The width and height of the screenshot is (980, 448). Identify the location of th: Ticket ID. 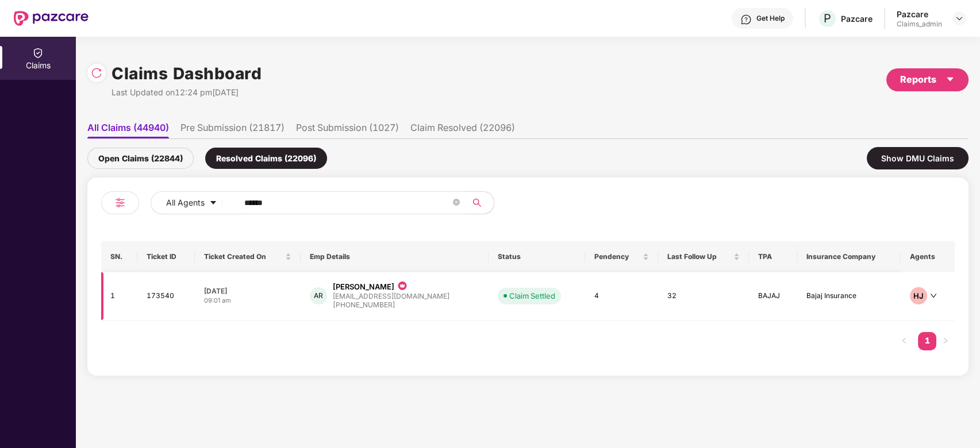
(166, 256).